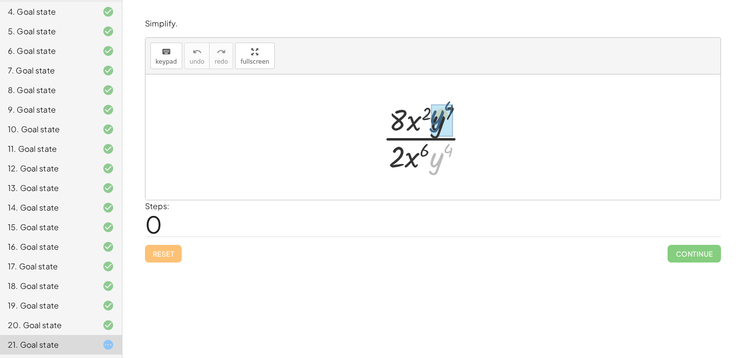  I want to click on div: 13. Goal state, so click(47, 188).